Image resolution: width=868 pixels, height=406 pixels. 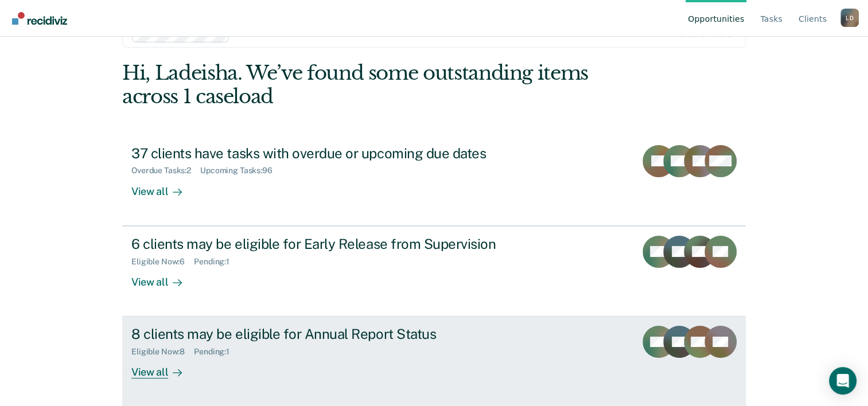 I want to click on div: 8 clients may be eligible for Annual Report Status, so click(x=332, y=333).